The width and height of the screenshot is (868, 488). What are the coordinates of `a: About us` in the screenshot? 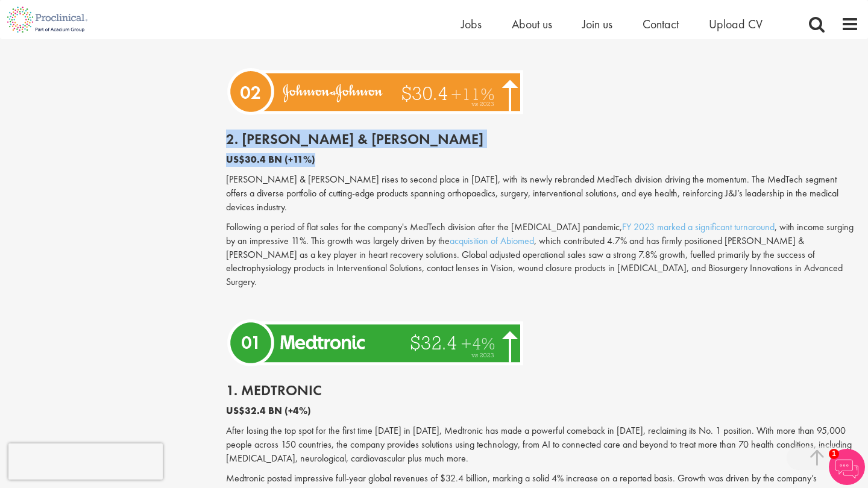 It's located at (532, 24).